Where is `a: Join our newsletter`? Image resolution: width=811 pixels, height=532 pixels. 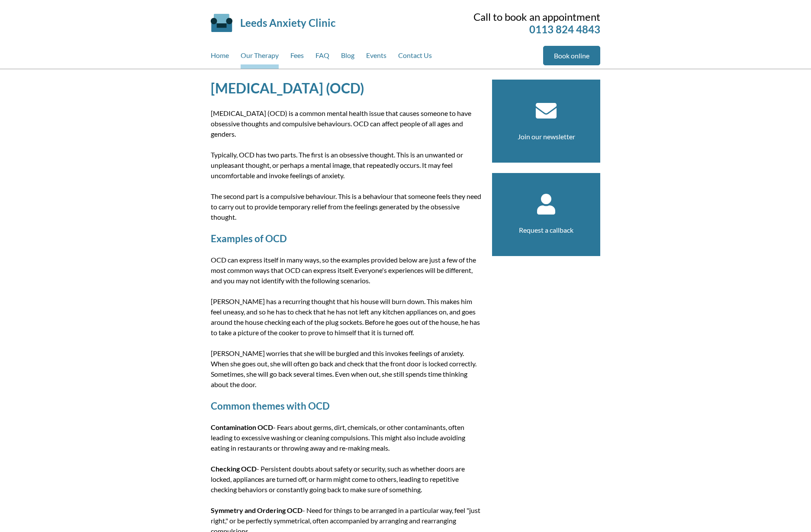 a: Join our newsletter is located at coordinates (546, 136).